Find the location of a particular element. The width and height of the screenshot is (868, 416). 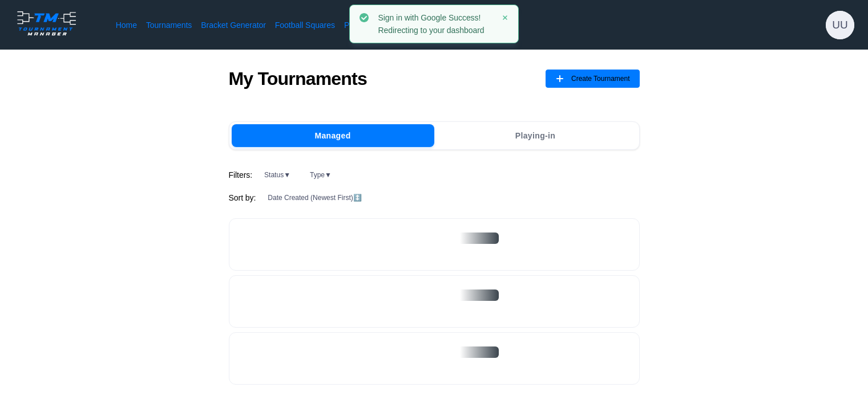

img: logo.ffa97a18e3bf2c7d.png is located at coordinates (46, 23).